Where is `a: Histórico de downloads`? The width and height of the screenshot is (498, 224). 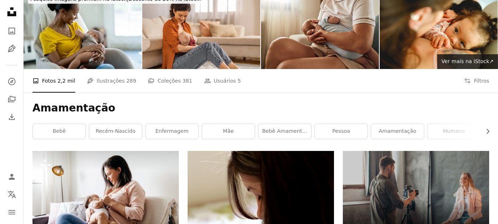 a: Histórico de downloads is located at coordinates (12, 117).